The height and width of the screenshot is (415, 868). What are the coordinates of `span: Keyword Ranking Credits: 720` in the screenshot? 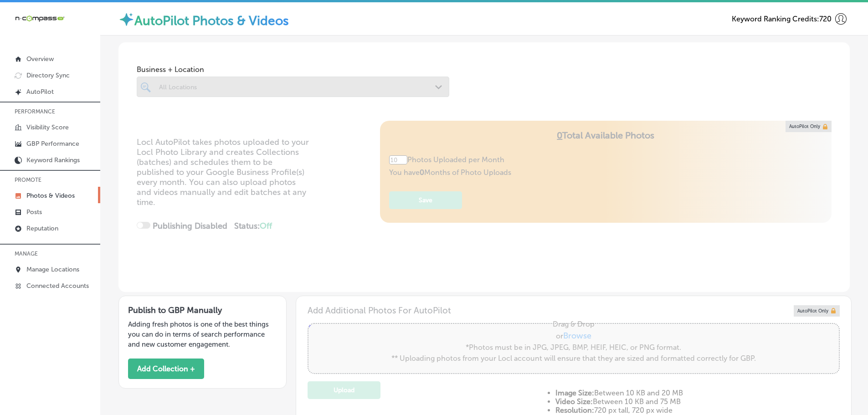 It's located at (782, 19).